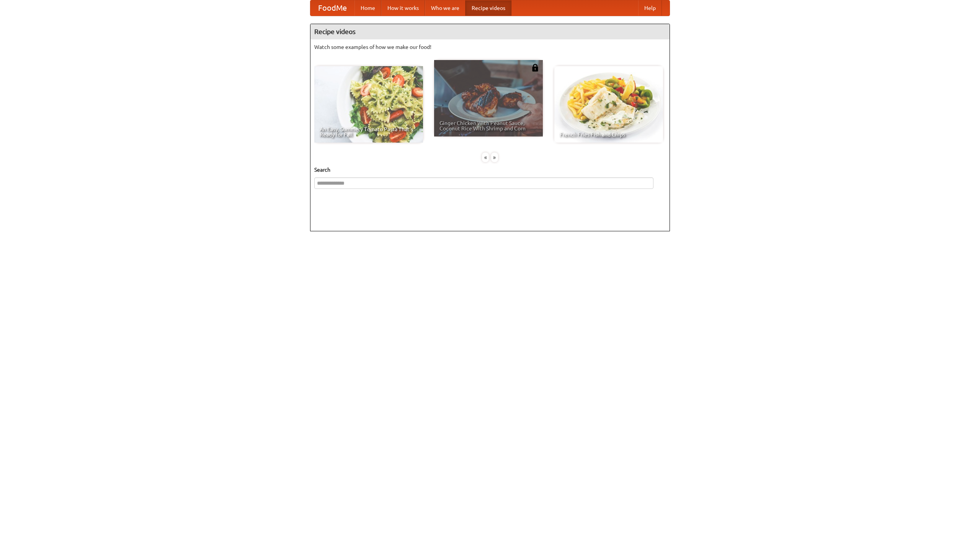  Describe the element at coordinates (368, 8) in the screenshot. I see `a: Home` at that location.